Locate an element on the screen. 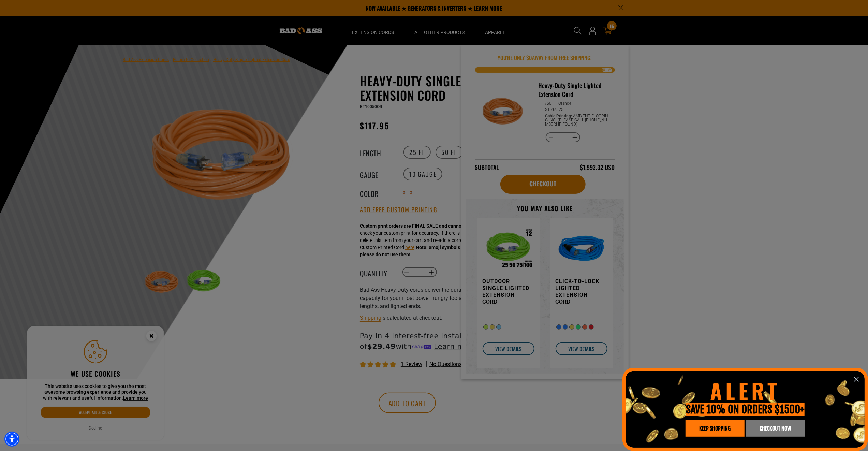 The image size is (868, 451). button: Close is located at coordinates (856, 380).